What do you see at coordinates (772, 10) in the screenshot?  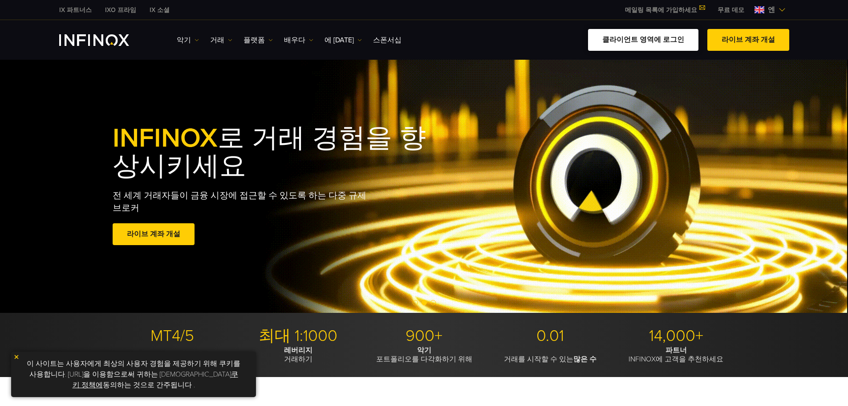 I see `font: 엔` at bounding box center [772, 10].